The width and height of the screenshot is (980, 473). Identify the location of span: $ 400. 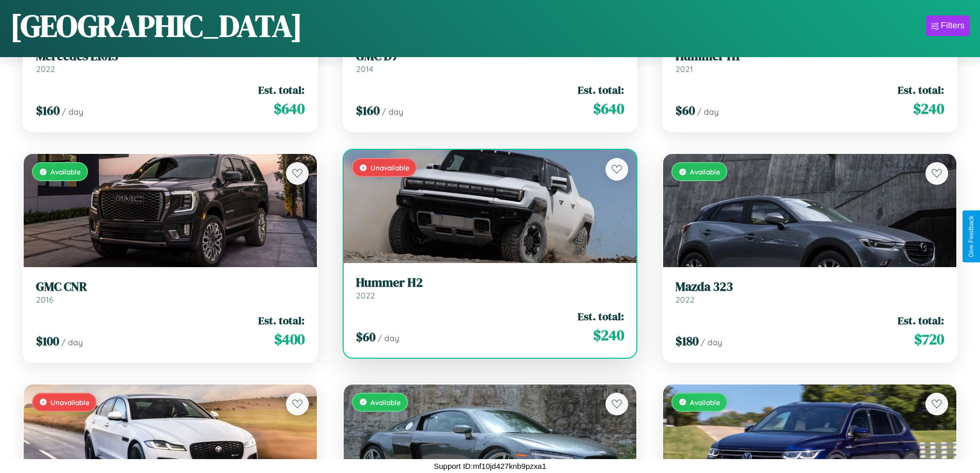
(289, 339).